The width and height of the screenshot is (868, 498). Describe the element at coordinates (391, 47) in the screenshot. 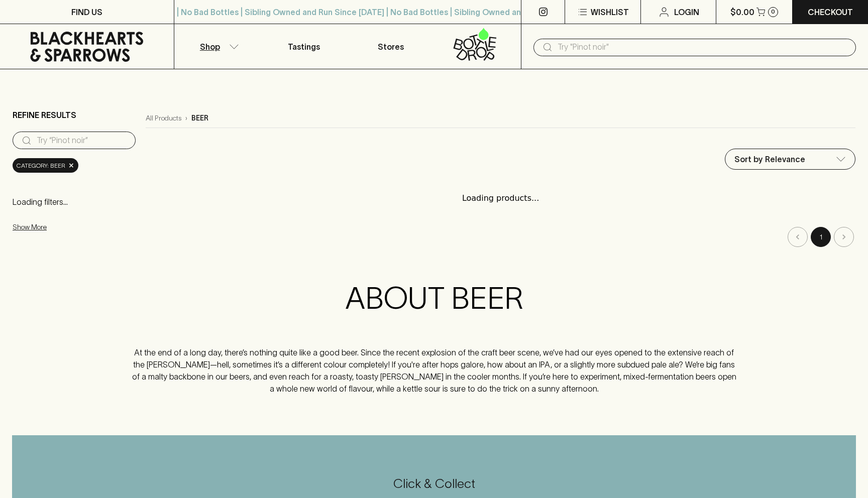

I see `a: Stores` at that location.